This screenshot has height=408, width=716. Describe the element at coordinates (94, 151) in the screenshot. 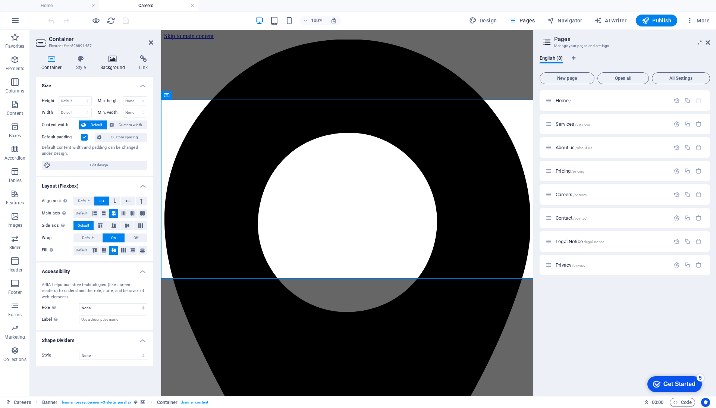

I see `div: Default content width and padding can be changed under Design.` at that location.